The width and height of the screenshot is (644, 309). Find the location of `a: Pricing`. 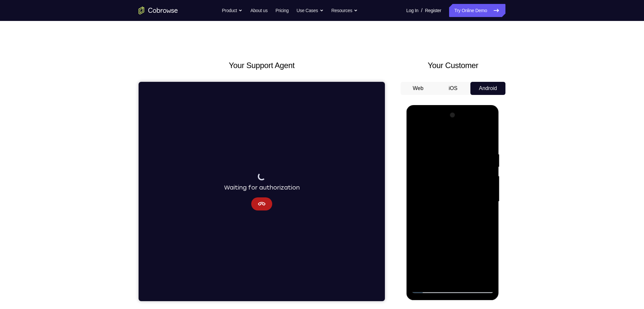

a: Pricing is located at coordinates (282, 11).